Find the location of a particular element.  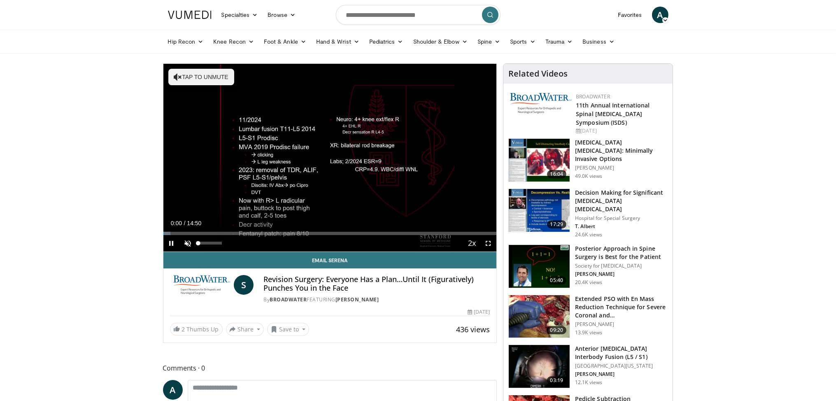

h4: Revision Surgery: Everyone Has a Plan…Until It (Figuratively) Punches You in the Face is located at coordinates (377, 284).